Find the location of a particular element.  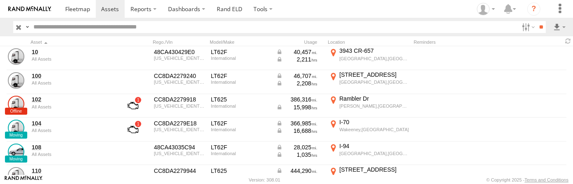

div: Butch Tucker is located at coordinates (486, 9).